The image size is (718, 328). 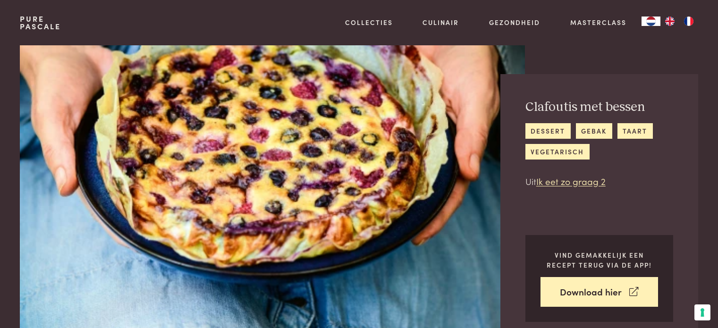 I want to click on p: Vind gemakkelijk een recept terug via de app!, so click(x=599, y=260).